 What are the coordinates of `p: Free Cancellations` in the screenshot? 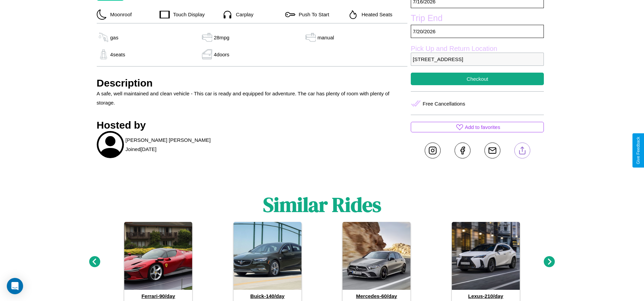 It's located at (444, 103).